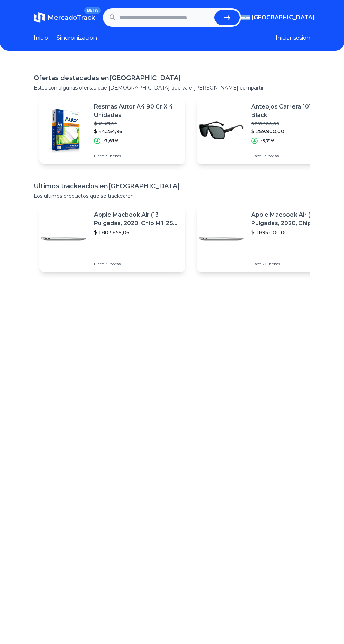 Image resolution: width=344 pixels, height=644 pixels. Describe the element at coordinates (294, 123) in the screenshot. I see `p: $ 269.900,00` at that location.